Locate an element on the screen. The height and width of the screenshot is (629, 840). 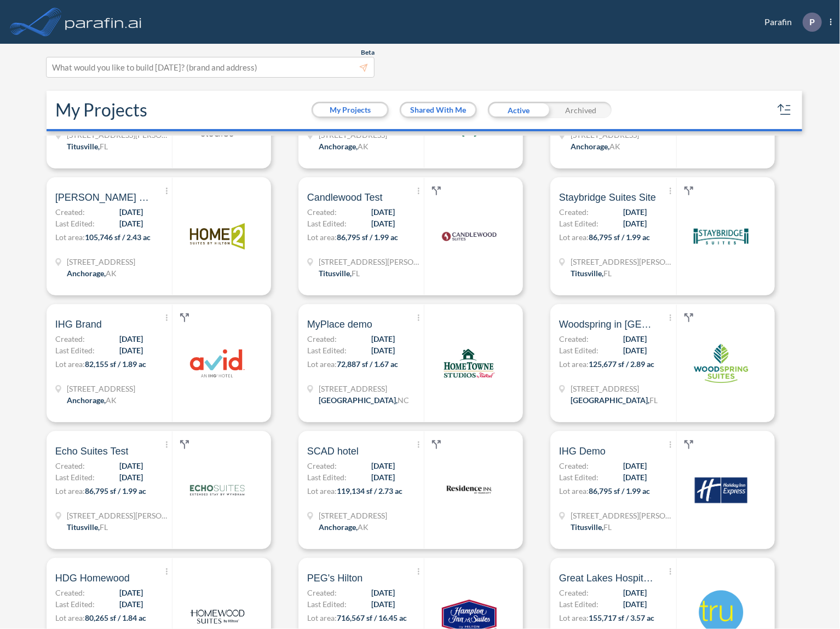
span: PEG's Hilton is located at coordinates (334, 578).